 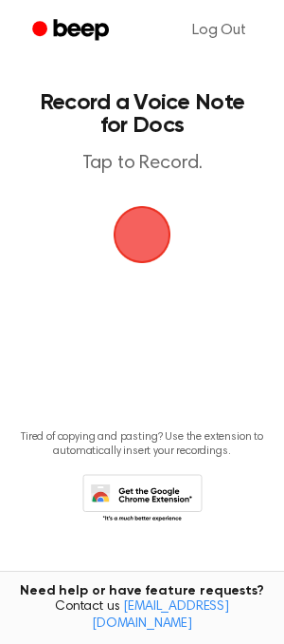 What do you see at coordinates (142, 234) in the screenshot?
I see `button: Beep Logo` at bounding box center [142, 234].